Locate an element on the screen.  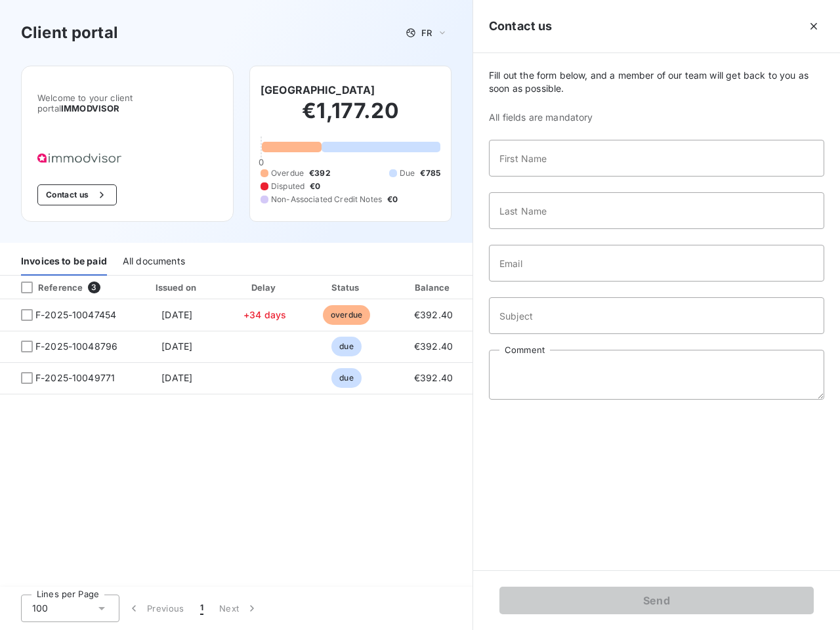
div: Delay is located at coordinates (265, 287).